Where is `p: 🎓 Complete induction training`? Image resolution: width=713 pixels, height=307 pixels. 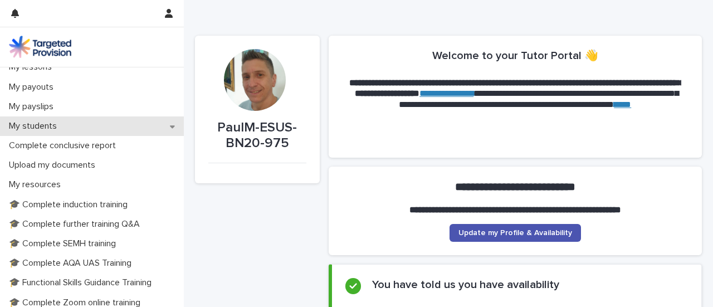 p: 🎓 Complete induction training is located at coordinates (70, 204).